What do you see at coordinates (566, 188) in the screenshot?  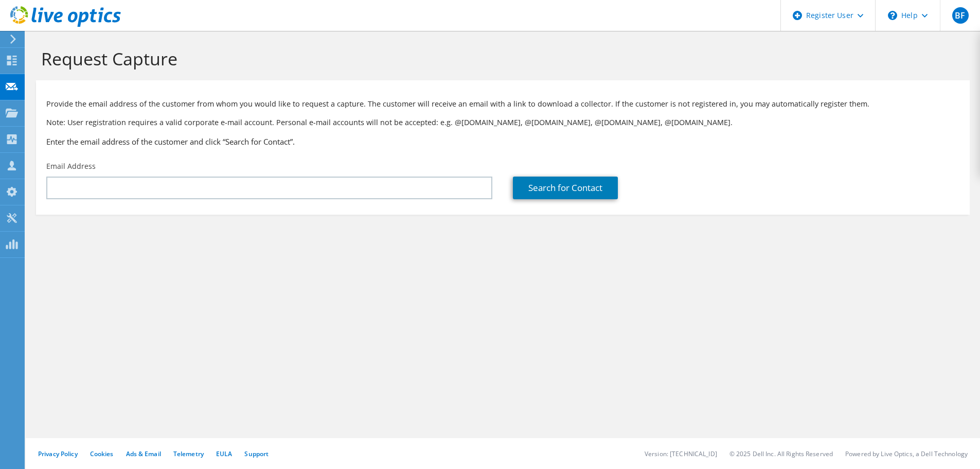 I see `a: Search for Contact` at bounding box center [566, 188].